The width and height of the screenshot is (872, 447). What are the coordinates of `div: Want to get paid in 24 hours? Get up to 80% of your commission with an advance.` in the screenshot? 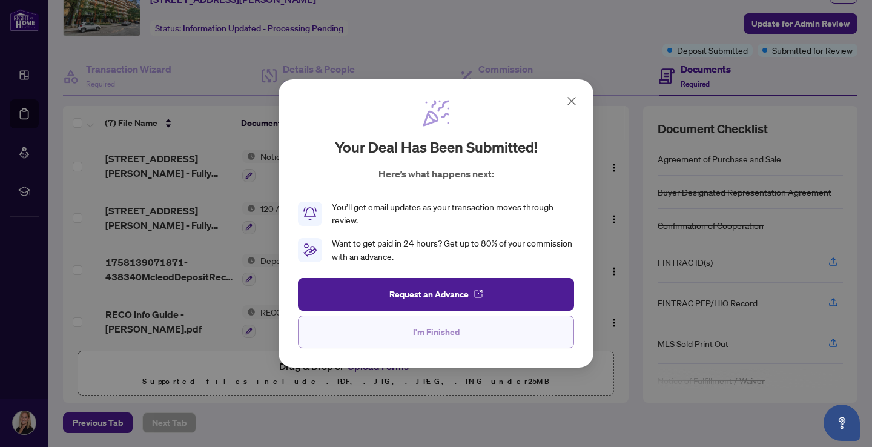 It's located at (453, 250).